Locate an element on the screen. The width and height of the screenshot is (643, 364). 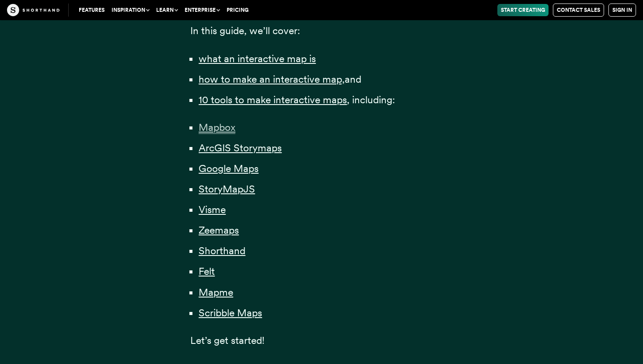
span: Visme is located at coordinates (212, 210).